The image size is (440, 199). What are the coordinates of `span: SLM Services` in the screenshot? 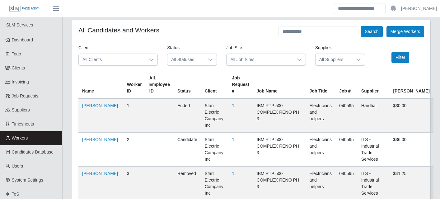 It's located at (20, 25).